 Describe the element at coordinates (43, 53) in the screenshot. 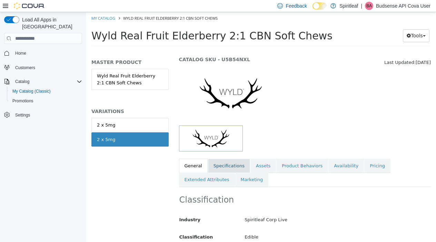

I see `button: Home` at that location.